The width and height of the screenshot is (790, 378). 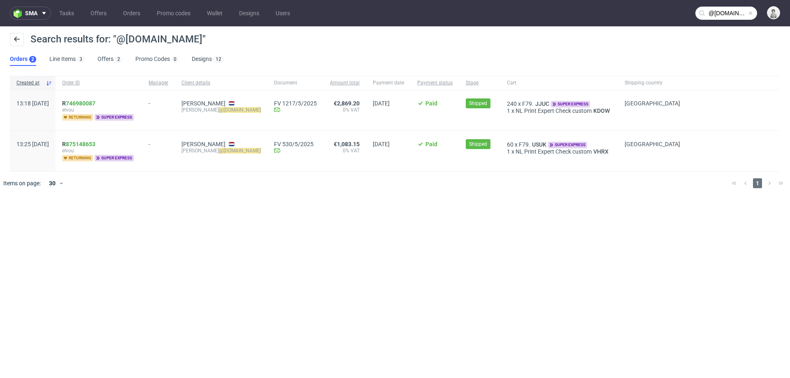 What do you see at coordinates (601, 152) in the screenshot?
I see `a: VHRX` at bounding box center [601, 152].